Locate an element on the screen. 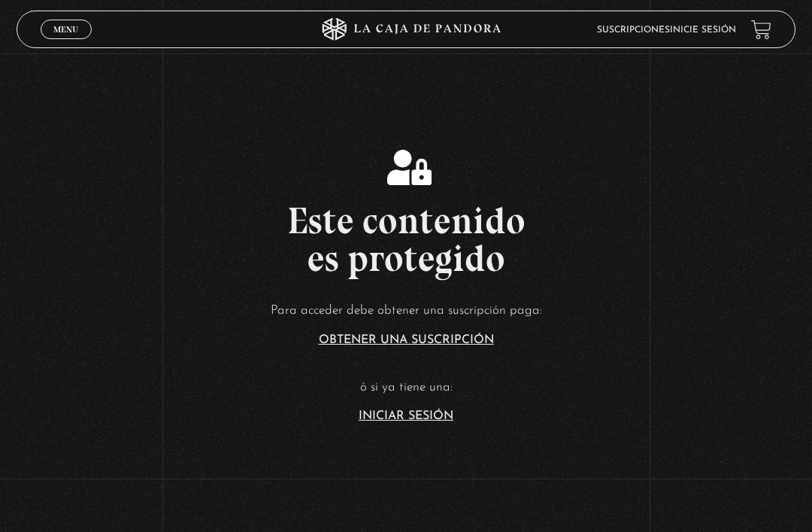  span: Menu is located at coordinates (66, 29).